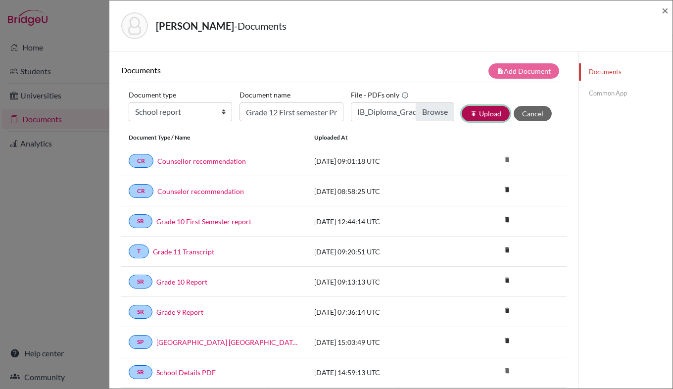 The height and width of the screenshot is (389, 673). Describe the element at coordinates (184, 251) in the screenshot. I see `a: Grade 11 Transcript` at that location.